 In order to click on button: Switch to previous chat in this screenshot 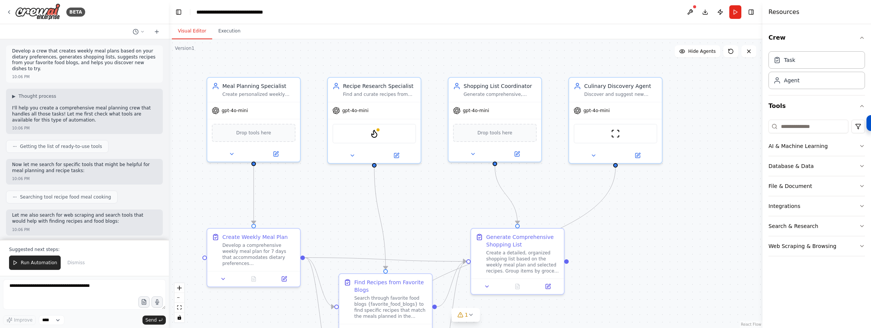, I will do `click(139, 32)`.